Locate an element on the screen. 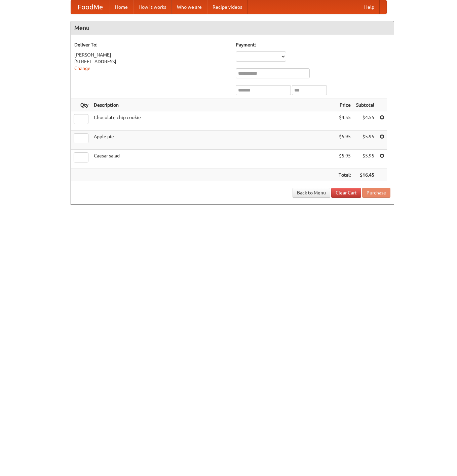 The width and height of the screenshot is (457, 476). a: How it works is located at coordinates (152, 7).